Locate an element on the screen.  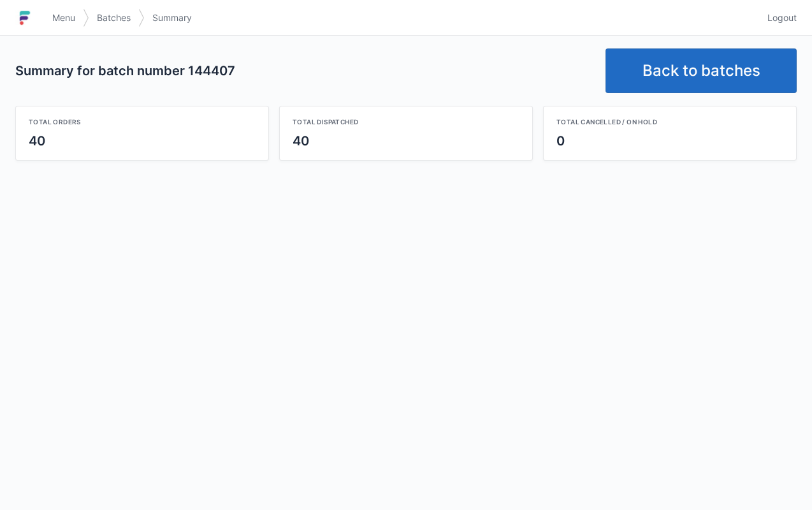
span: Menu is located at coordinates (64, 18).